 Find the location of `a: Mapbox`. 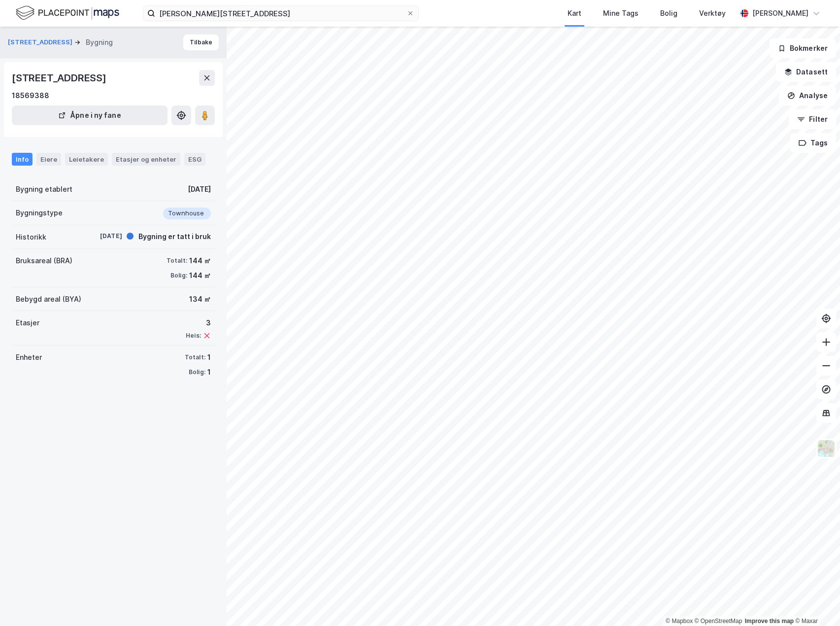

a: Mapbox is located at coordinates (679, 621).